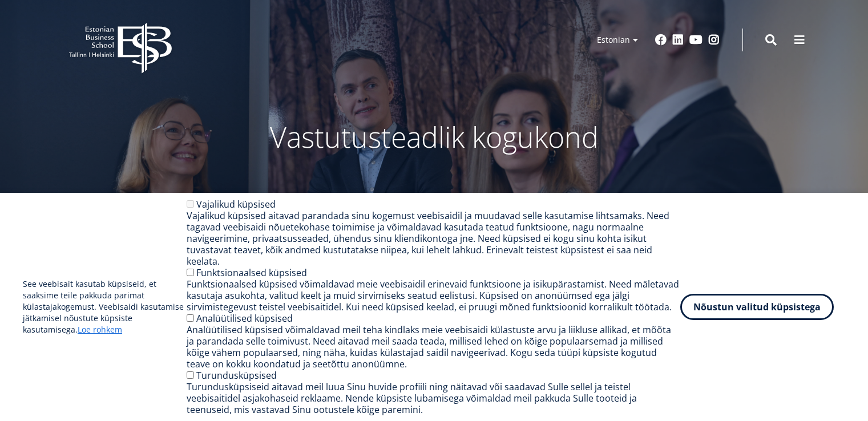  I want to click on button: Nõustun valitud küpsistega, so click(757, 307).